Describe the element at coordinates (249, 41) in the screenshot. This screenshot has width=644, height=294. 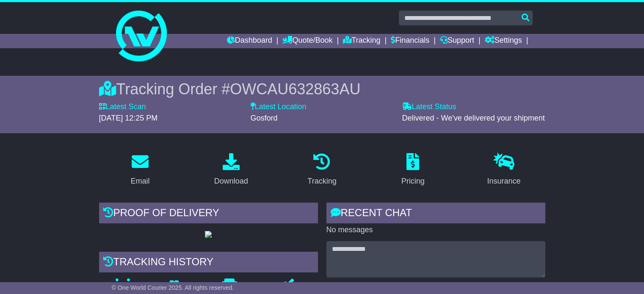
I see `a: Dashboard` at that location.